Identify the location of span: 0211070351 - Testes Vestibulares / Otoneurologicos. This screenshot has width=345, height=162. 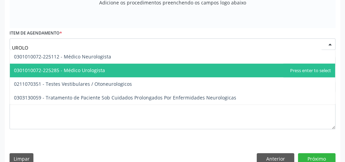
(73, 84).